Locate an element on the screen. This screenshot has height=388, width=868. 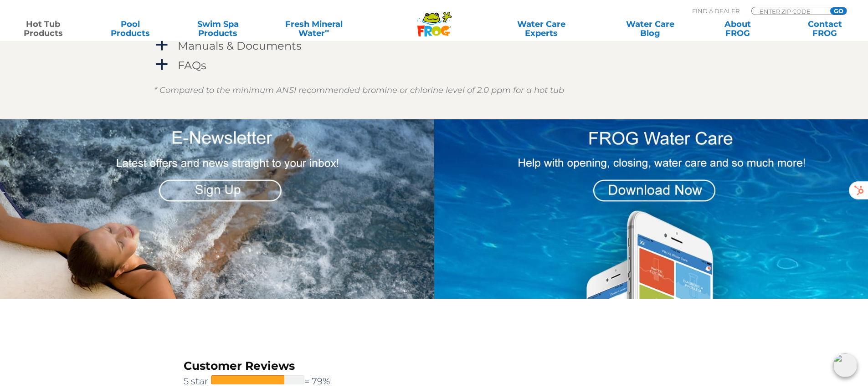
a: Swim SpaProducts is located at coordinates (218, 29).